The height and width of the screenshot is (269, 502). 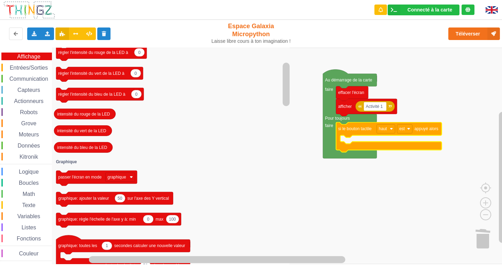 I want to click on text: graphique: ajouter la valeur, so click(x=83, y=199).